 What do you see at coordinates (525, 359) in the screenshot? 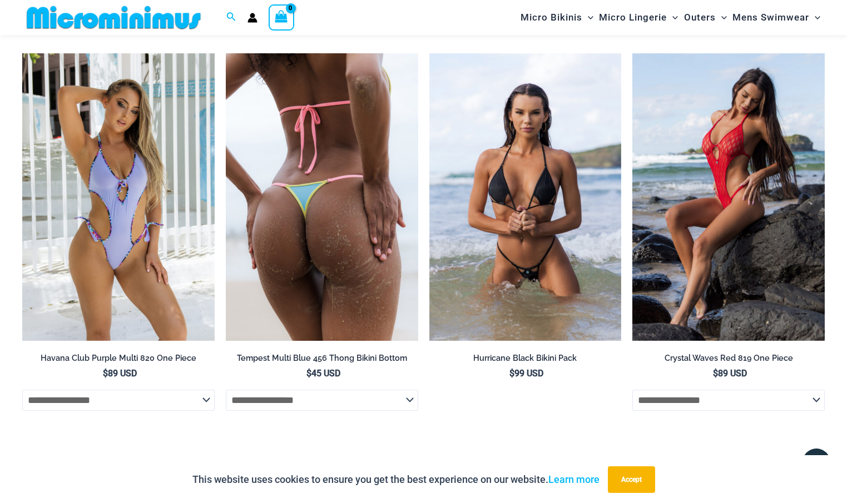
I see `h2: Hurricane Black Bikini Pack` at bounding box center [525, 359].